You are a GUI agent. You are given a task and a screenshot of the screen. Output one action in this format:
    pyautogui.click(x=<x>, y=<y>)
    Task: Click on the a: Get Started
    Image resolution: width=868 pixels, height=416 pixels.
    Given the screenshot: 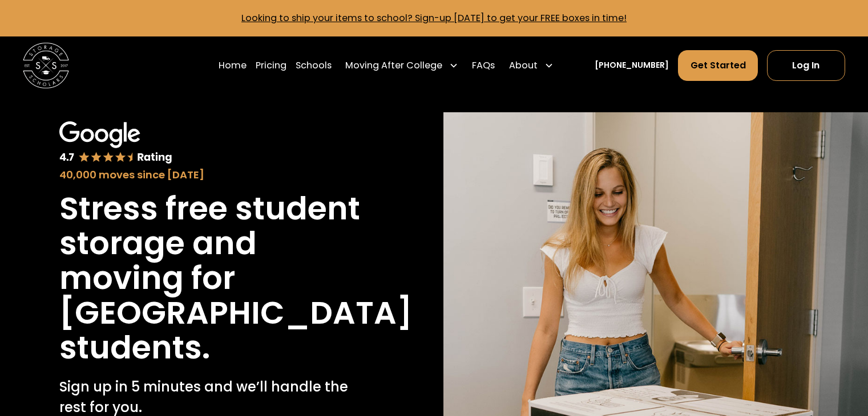 What is the action you would take?
    pyautogui.click(x=717, y=66)
    